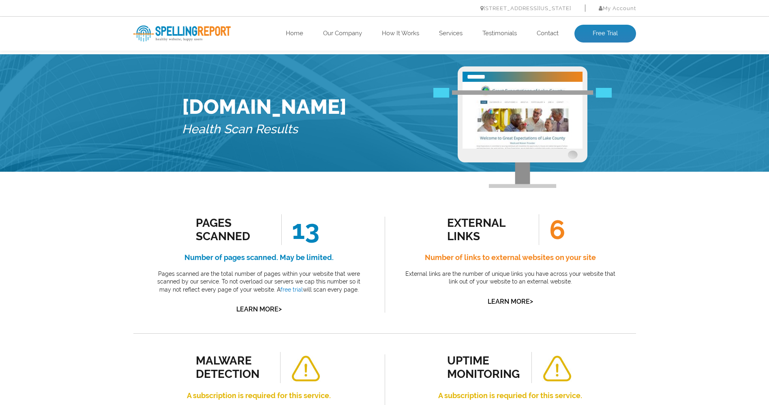  I want to click on div: malware detection, so click(232, 367).